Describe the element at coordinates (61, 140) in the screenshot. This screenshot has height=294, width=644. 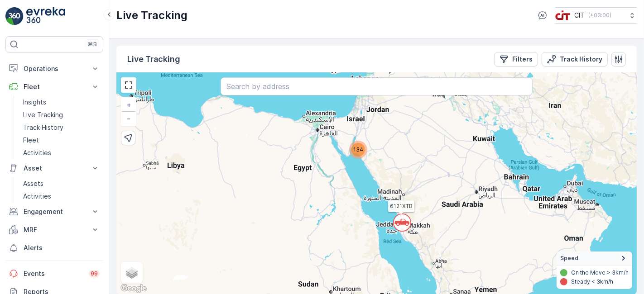
I see `a: Fleet` at that location.